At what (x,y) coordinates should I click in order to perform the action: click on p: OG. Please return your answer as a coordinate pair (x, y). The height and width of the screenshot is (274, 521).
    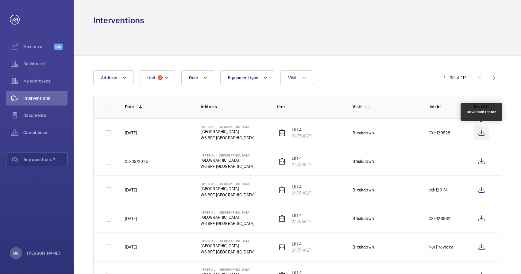
    Looking at the image, I should click on (16, 253).